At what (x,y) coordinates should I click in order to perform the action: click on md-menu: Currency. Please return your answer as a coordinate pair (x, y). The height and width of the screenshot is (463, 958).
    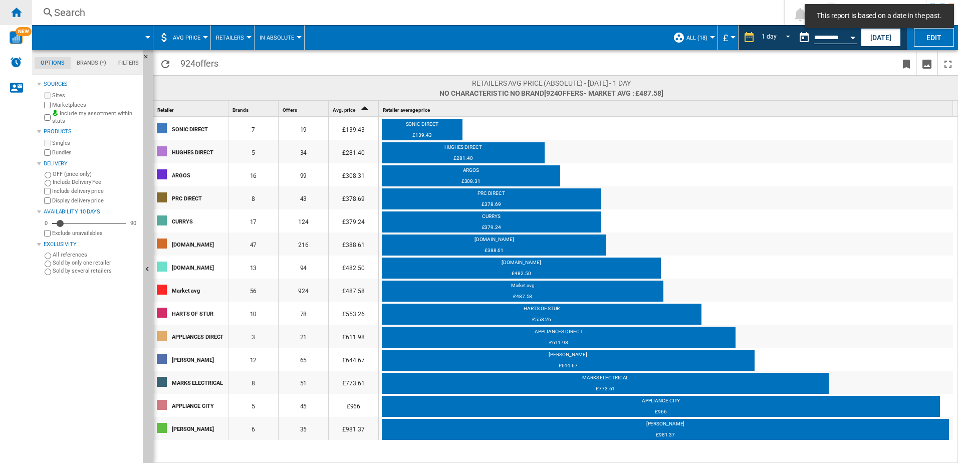
    Looking at the image, I should click on (728, 38).